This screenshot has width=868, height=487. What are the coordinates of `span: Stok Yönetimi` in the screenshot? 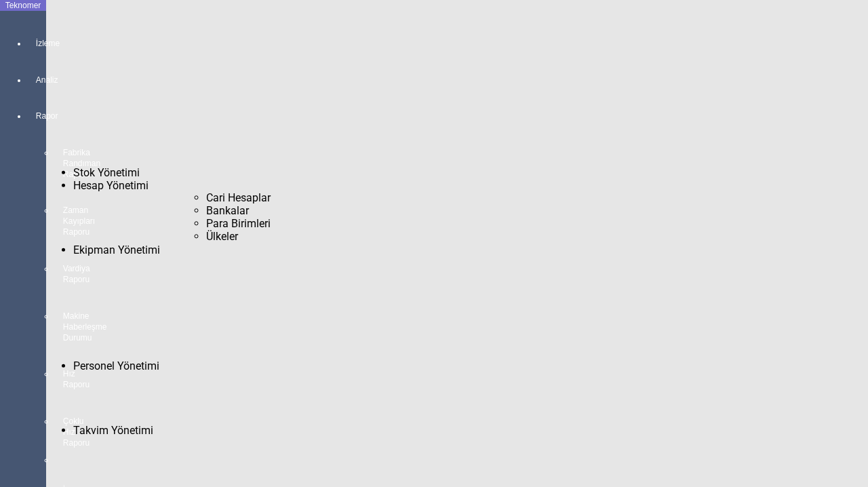 It's located at (106, 172).